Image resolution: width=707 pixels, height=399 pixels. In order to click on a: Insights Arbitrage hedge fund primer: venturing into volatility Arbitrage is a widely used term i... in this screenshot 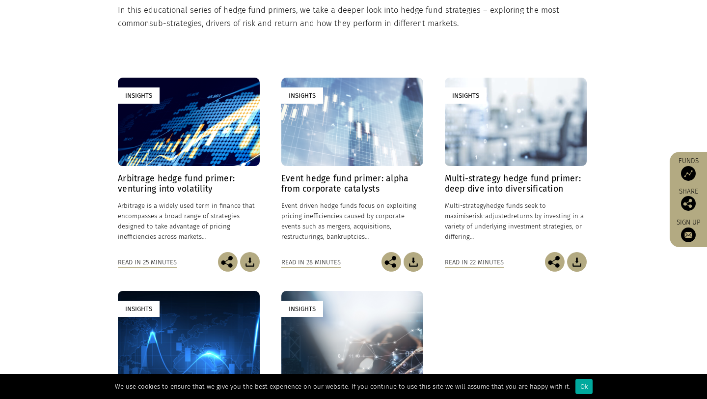, I will do `click(189, 165)`.